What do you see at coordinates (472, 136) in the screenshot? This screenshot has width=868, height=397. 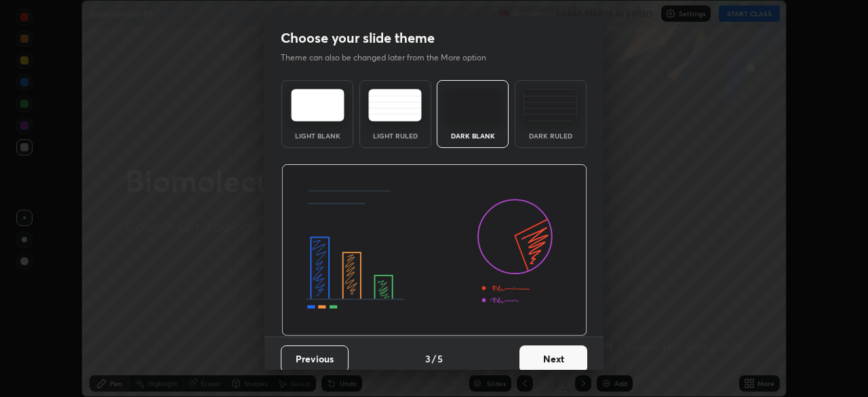 I see `div: Dark Blank` at bounding box center [472, 136].